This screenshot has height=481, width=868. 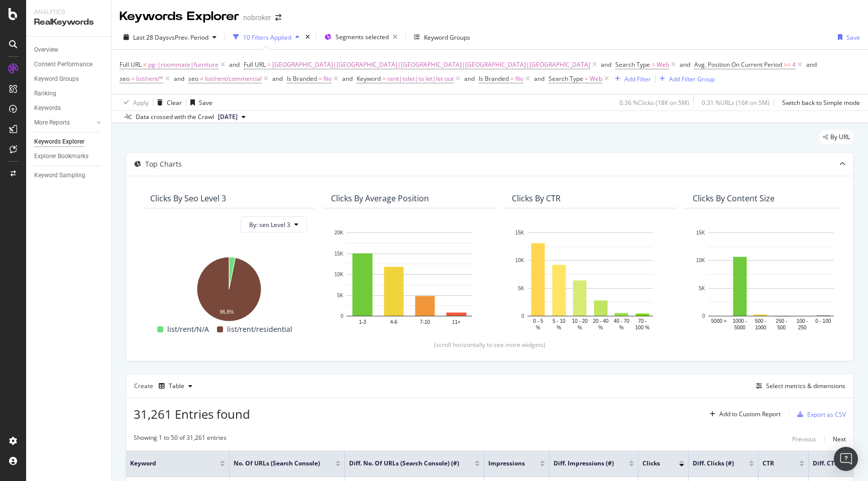 What do you see at coordinates (69, 142) in the screenshot?
I see `a: Keywords Explorer` at bounding box center [69, 142].